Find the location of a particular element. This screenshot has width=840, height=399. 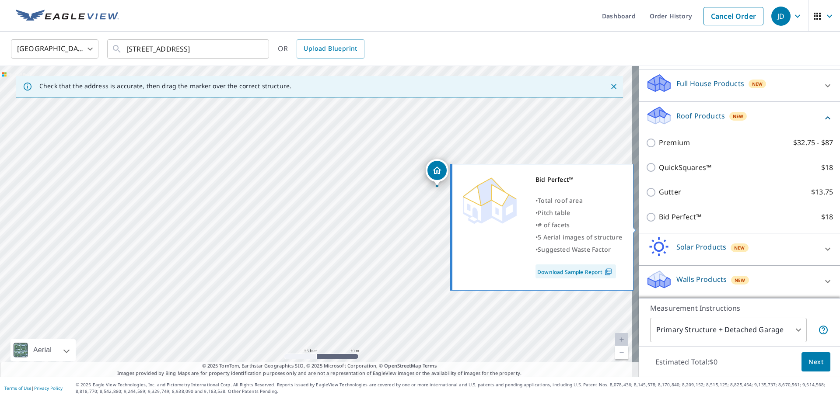

a: Current Level 20, Zoom In Disabled is located at coordinates (622, 340).